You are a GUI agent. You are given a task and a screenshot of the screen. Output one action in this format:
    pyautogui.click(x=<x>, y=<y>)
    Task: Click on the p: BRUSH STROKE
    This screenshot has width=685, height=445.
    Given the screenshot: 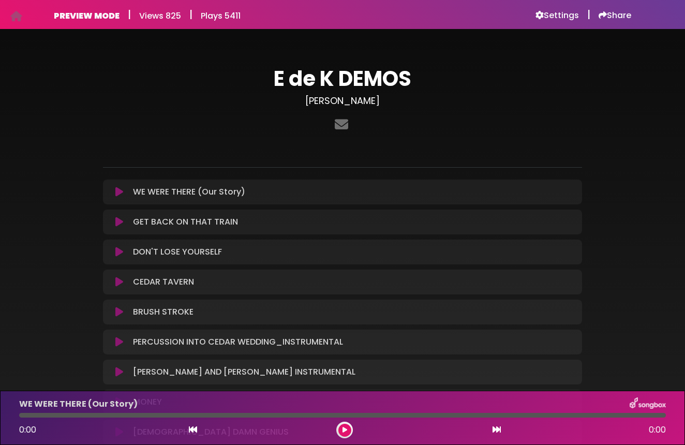 What is the action you would take?
    pyautogui.click(x=163, y=312)
    